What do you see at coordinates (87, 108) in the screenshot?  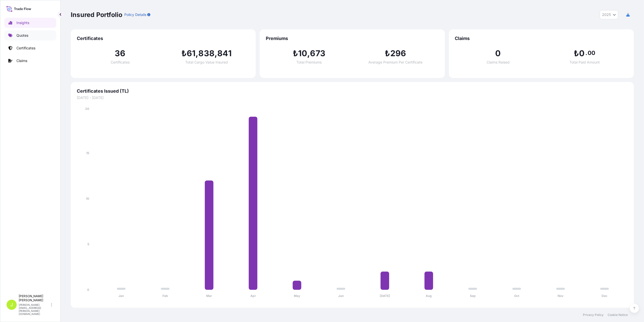 I see `tspan: 20` at bounding box center [87, 108].